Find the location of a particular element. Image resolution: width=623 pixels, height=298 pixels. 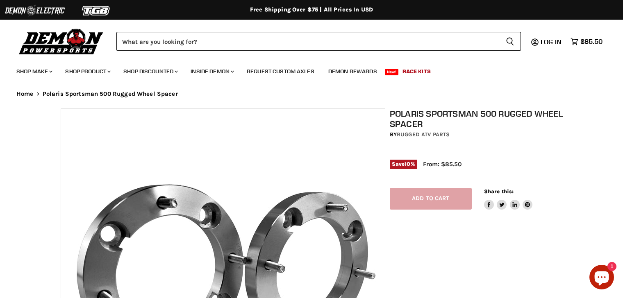

span: New! is located at coordinates (392, 72).